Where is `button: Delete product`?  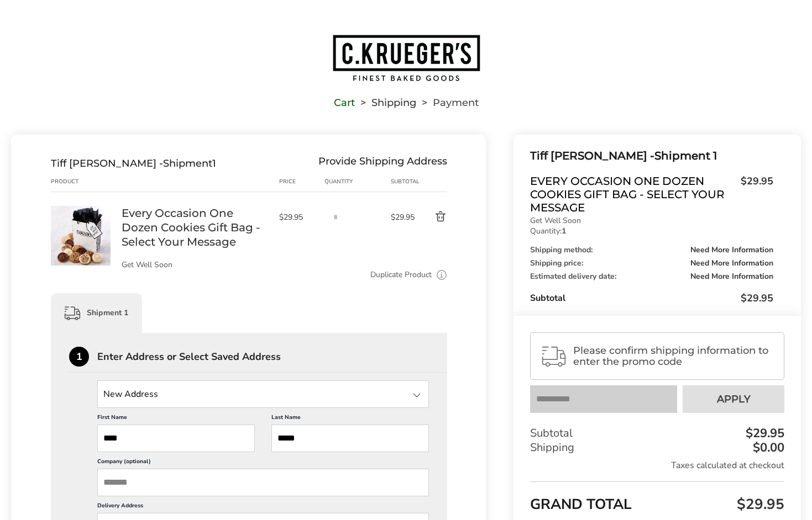 button: Delete product is located at coordinates (432, 217).